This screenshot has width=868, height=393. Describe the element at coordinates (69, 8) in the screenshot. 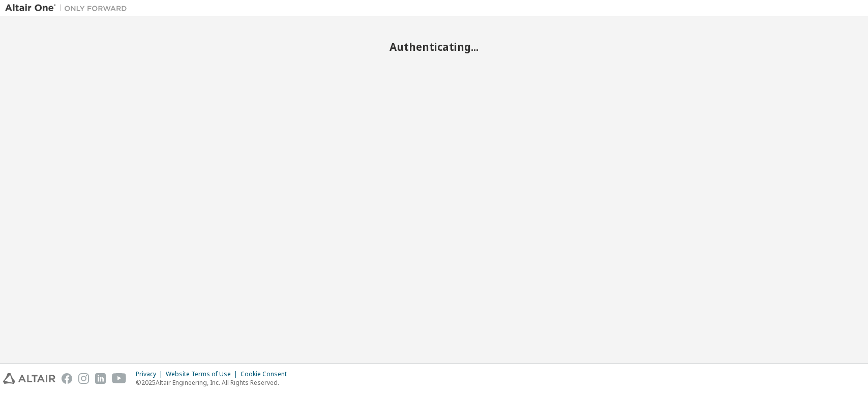

I see `img: Altair One` at that location.